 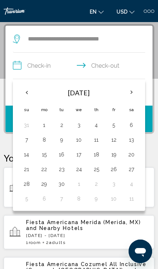 What do you see at coordinates (27, 125) in the screenshot?
I see `button: Day 31` at bounding box center [27, 125].